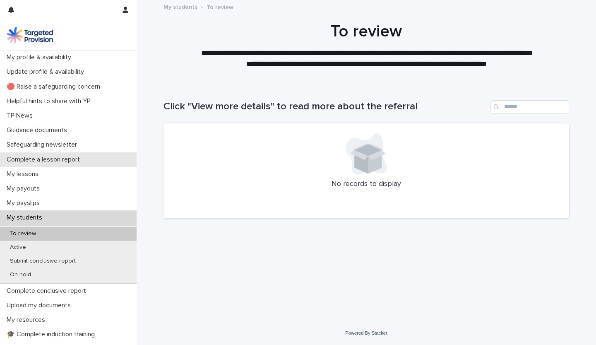 Image resolution: width=596 pixels, height=345 pixels. Describe the element at coordinates (366, 184) in the screenshot. I see `p: No records to display` at that location.